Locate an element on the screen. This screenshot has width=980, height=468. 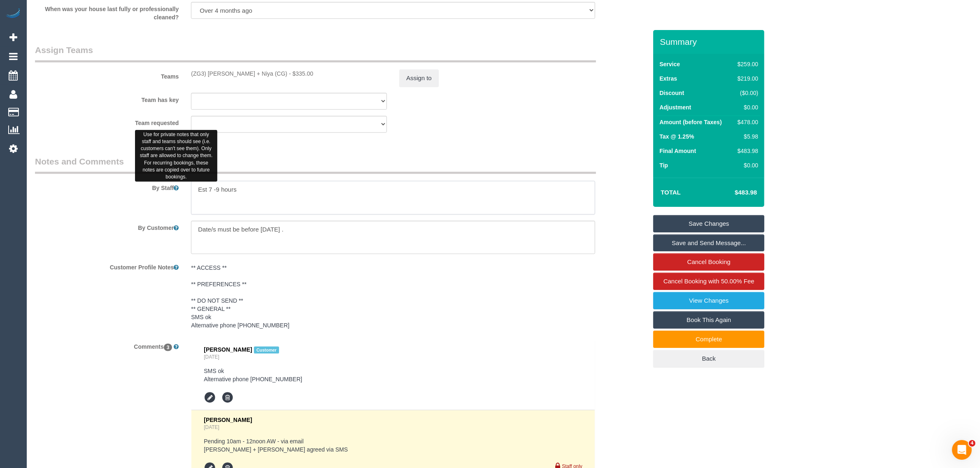
label: Service is located at coordinates (670, 64).